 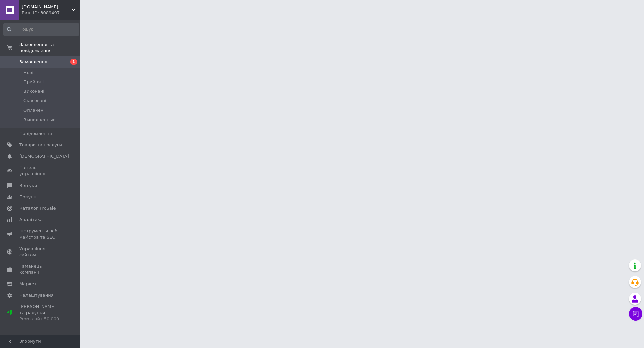 What do you see at coordinates (29, 197) in the screenshot?
I see `span: Покупці` at bounding box center [29, 197].